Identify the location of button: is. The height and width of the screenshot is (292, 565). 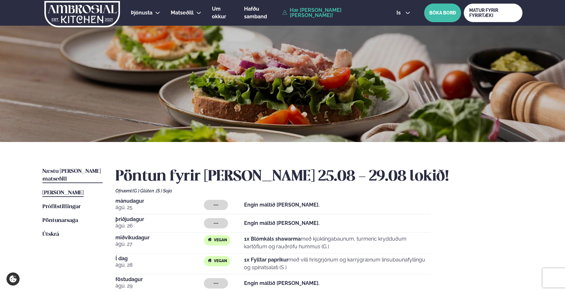
(403, 13).